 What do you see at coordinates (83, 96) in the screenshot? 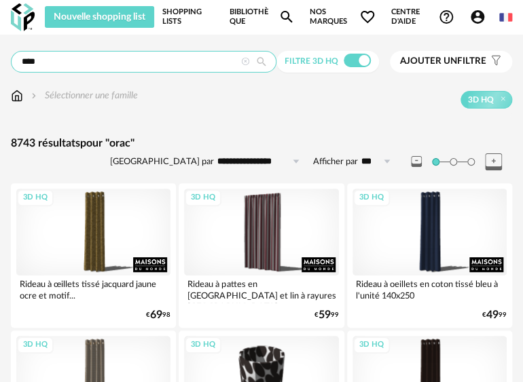
I see `div: Sélectionner une famille` at bounding box center [83, 96].